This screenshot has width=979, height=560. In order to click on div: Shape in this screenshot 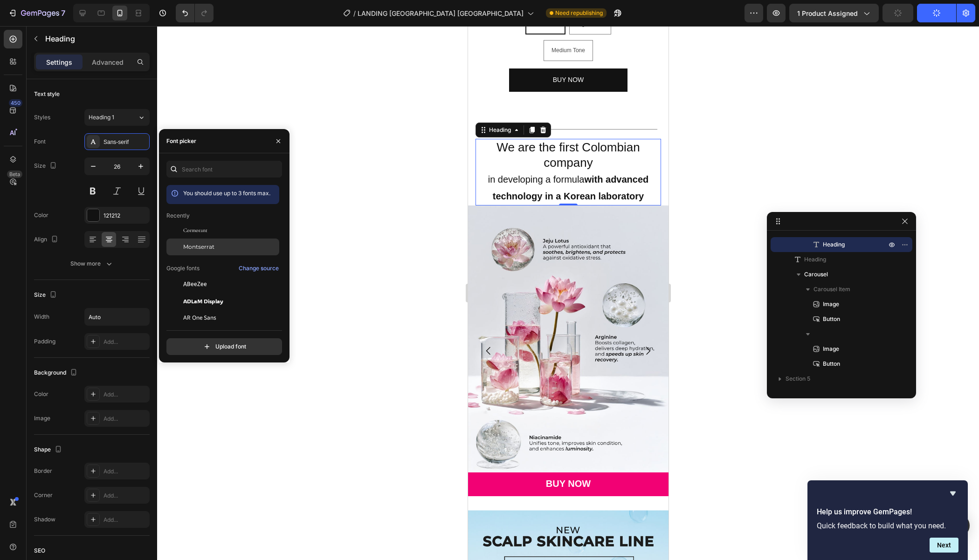, I will do `click(48, 450)`.